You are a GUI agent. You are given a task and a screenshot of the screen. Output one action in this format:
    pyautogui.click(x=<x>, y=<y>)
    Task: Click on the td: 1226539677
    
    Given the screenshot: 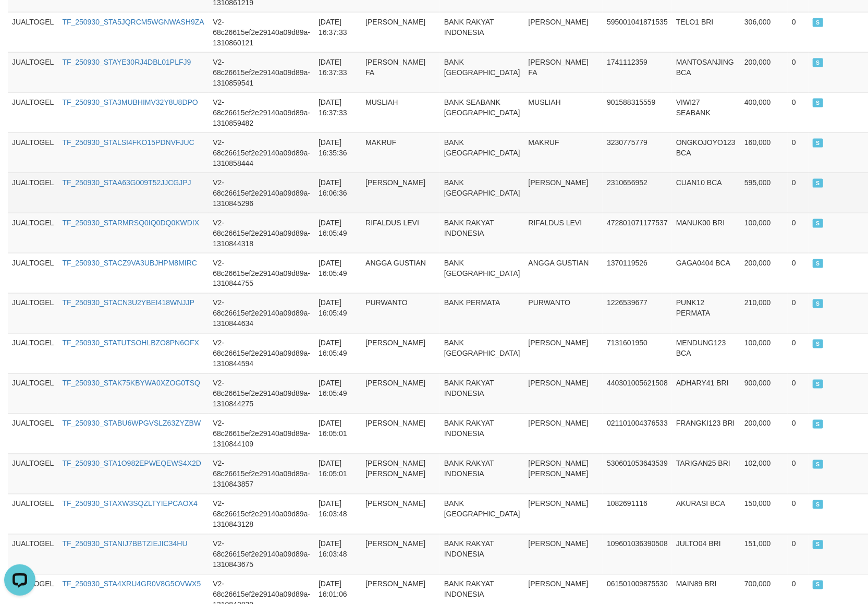 What is the action you would take?
    pyautogui.click(x=637, y=313)
    